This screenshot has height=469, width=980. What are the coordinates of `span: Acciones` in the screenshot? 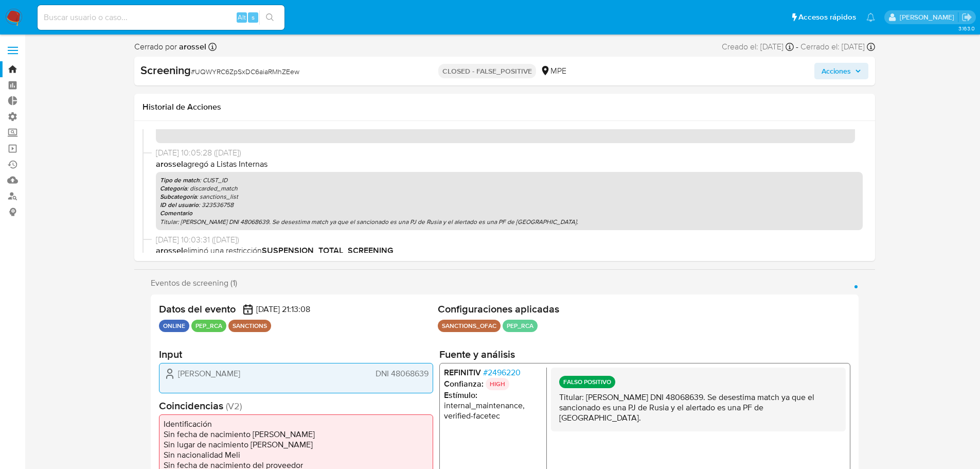 It's located at (836, 71).